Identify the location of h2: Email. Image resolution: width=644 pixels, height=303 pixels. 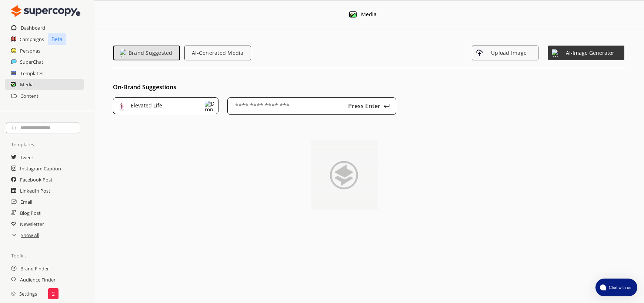
(26, 202).